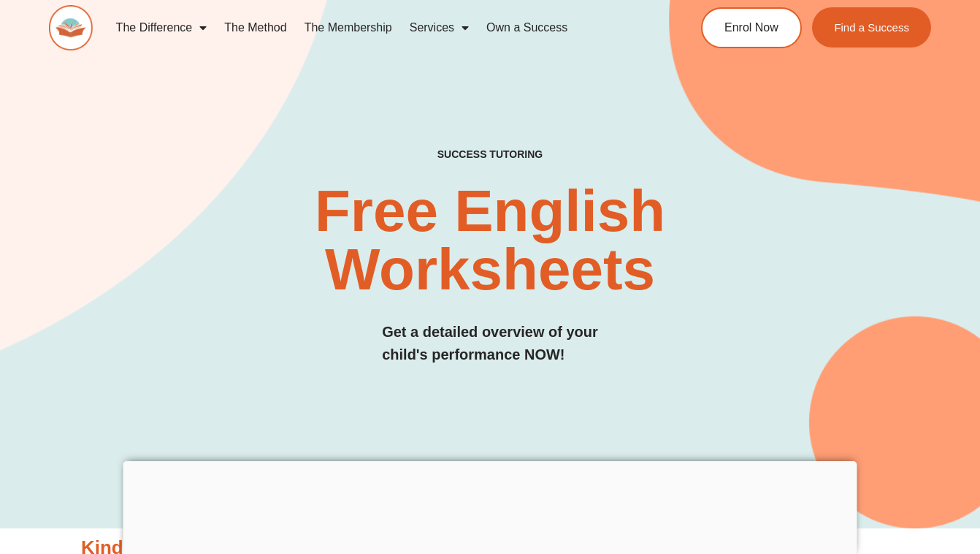 Image resolution: width=980 pixels, height=554 pixels. I want to click on a: The Membership, so click(348, 28).